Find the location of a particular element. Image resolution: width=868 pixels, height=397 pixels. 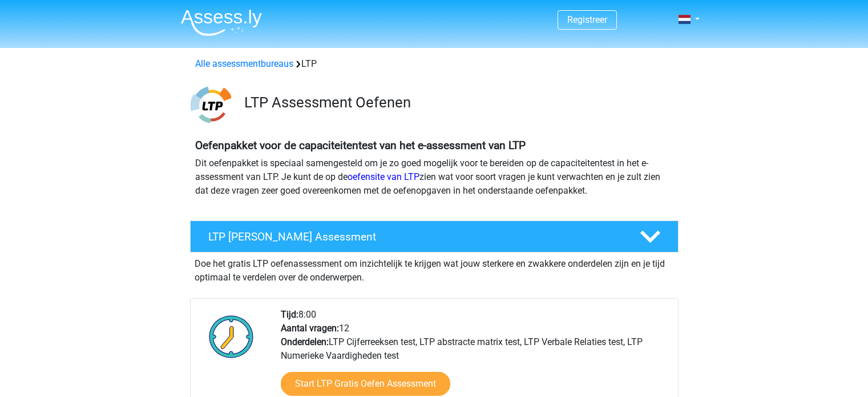

h3: LTP Assessment Oefenen is located at coordinates (457, 102).